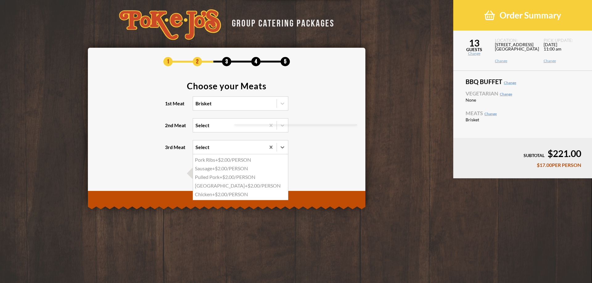  What do you see at coordinates (281, 22) in the screenshot?
I see `div: GROUP CATERING PACKAGES` at bounding box center [281, 22].